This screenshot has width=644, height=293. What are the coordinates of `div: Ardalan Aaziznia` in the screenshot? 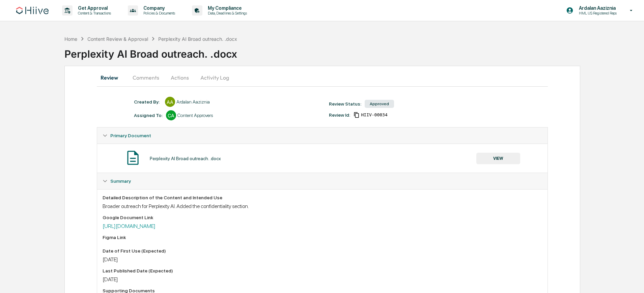 It's located at (193, 102).